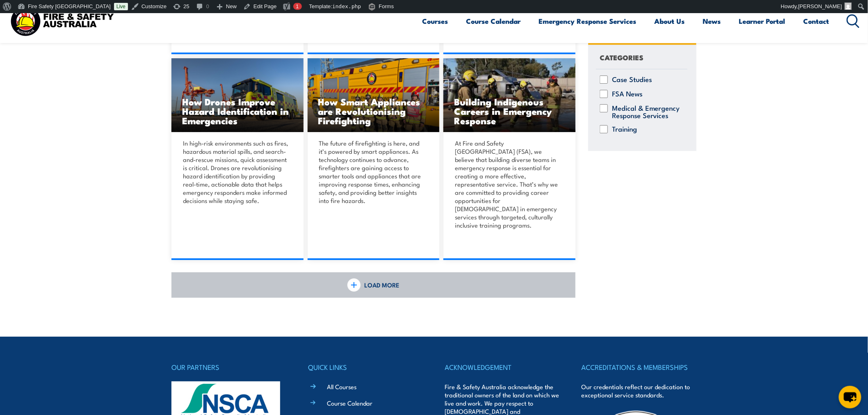 The image size is (868, 415). What do you see at coordinates (373, 285) in the screenshot?
I see `a: LOAD MORE` at bounding box center [373, 285].